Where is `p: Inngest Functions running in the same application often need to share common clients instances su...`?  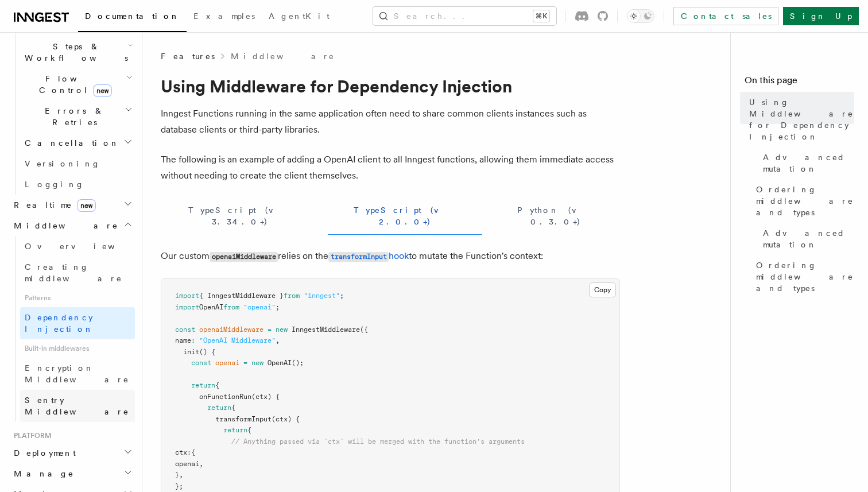
p: Inngest Functions running in the same application often need to share common clients instances su... is located at coordinates (390, 121).